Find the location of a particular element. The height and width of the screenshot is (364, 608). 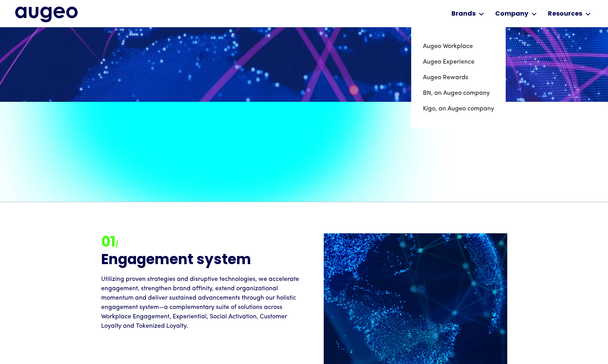

p: Utilizing proven strategies and disruptive technologies, we accelerate engagement, strengthen bra... is located at coordinates (202, 303).